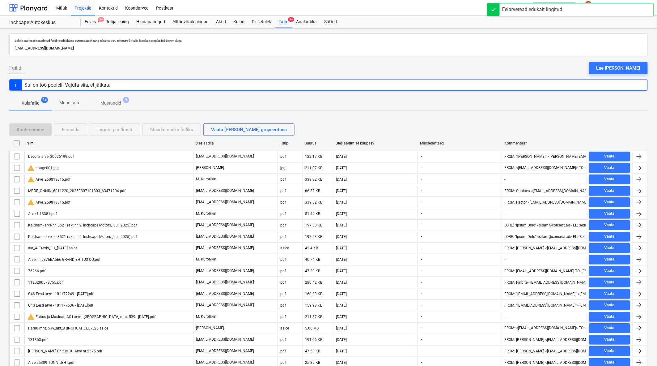  What do you see at coordinates (235, 143) in the screenshot?
I see `div: Üleslaadija` at bounding box center [235, 143].